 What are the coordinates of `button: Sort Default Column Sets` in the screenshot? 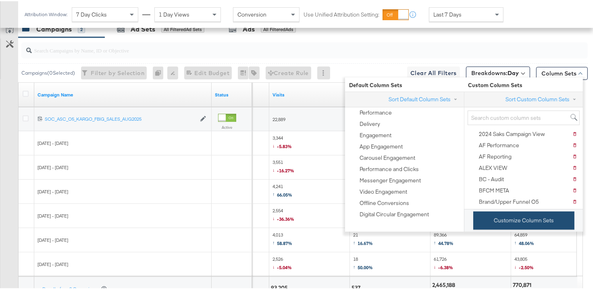 It's located at (424, 98).